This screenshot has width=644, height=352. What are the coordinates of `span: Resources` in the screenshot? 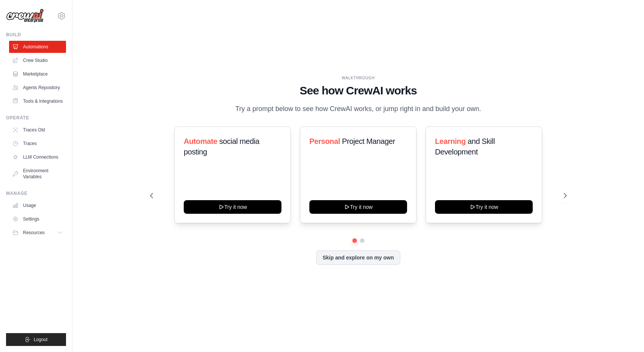 It's located at (34, 232).